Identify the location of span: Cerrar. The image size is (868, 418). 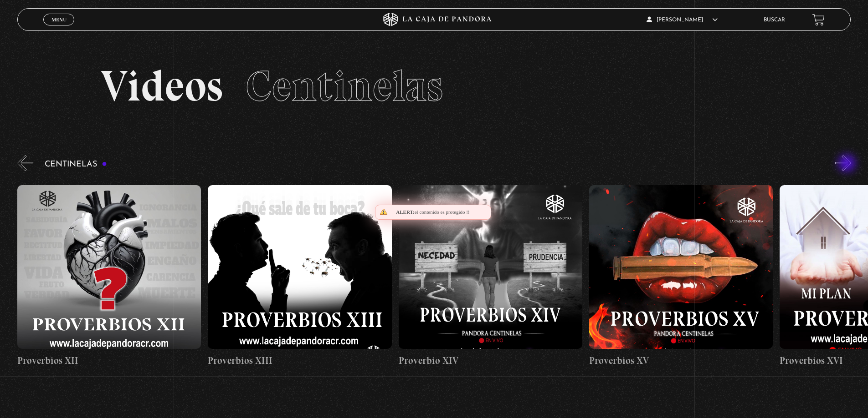
(58, 28).